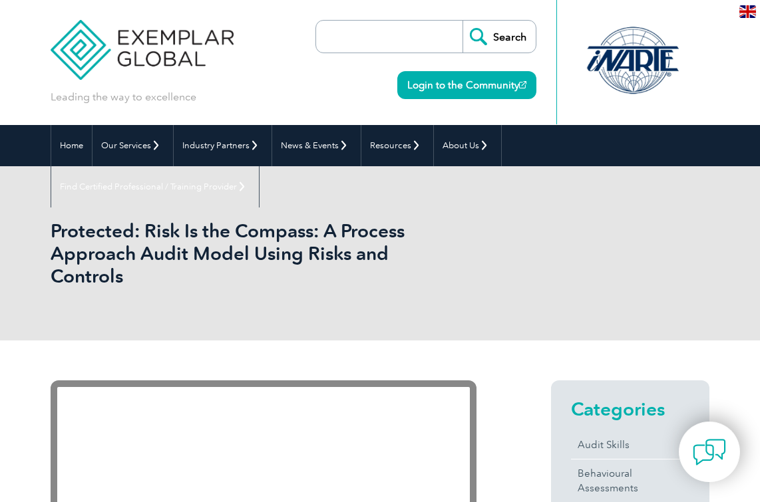 The width and height of the screenshot is (760, 502). I want to click on img: contact-chat.png, so click(709, 452).